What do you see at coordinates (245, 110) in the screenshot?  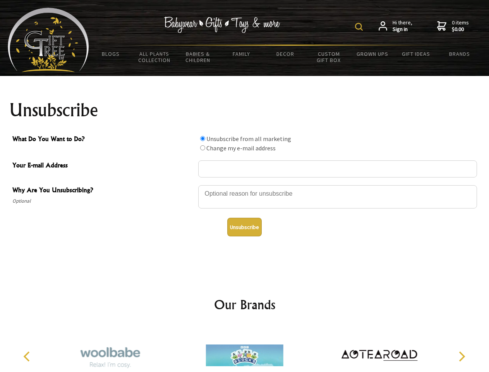 I see `h1: Unsubscribe` at bounding box center [245, 110].